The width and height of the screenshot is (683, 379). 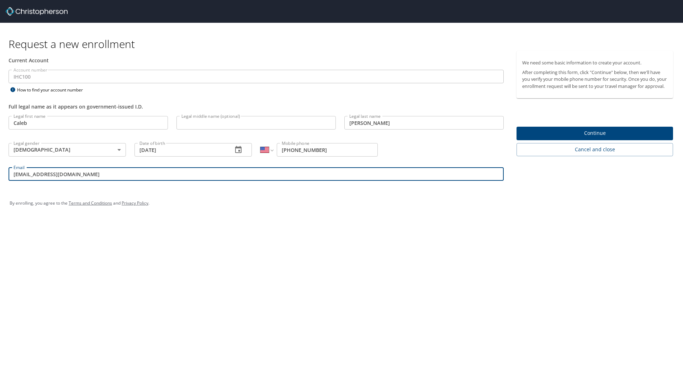 What do you see at coordinates (595, 149) in the screenshot?
I see `button: Cancel and close` at bounding box center [595, 149].